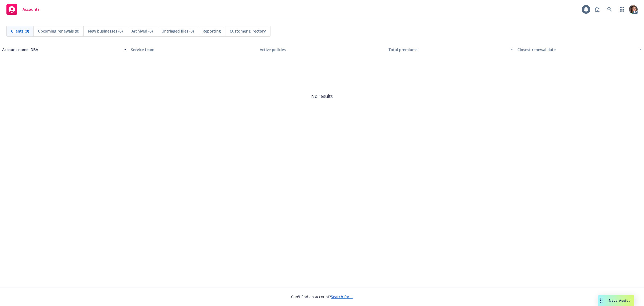 This screenshot has width=644, height=306. I want to click on a: Search for it, so click(342, 297).